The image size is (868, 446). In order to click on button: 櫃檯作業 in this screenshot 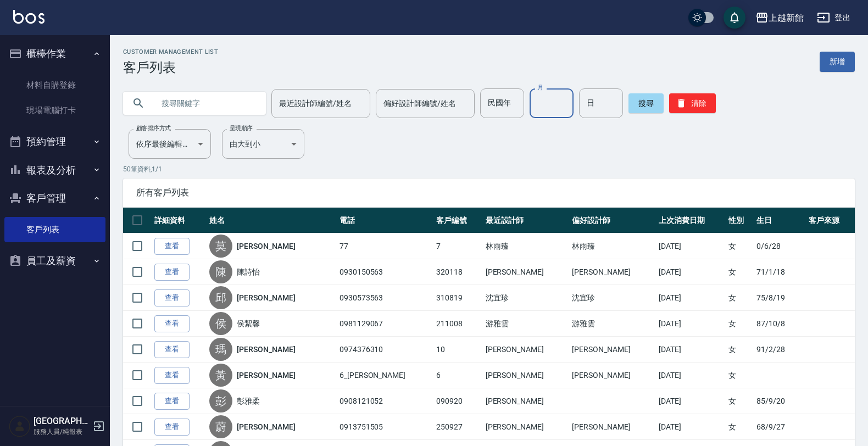, I will do `click(55, 54)`.